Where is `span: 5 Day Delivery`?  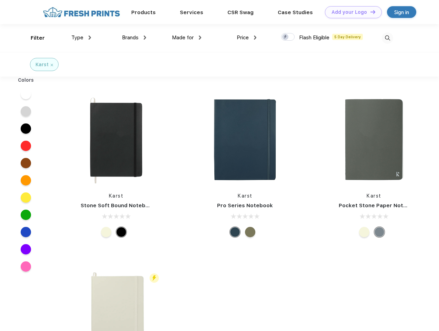
span: 5 Day Delivery is located at coordinates (348, 37).